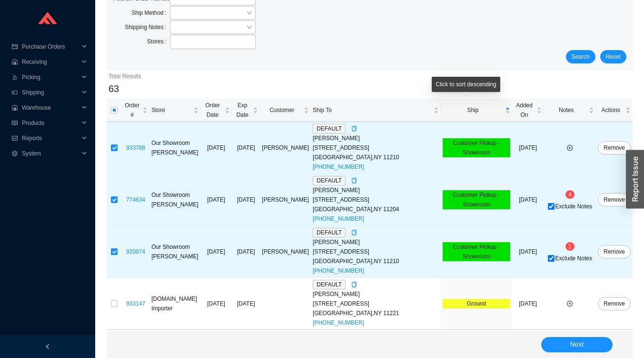 The width and height of the screenshot is (644, 358). What do you see at coordinates (373, 110) in the screenshot?
I see `span: Ship To` at bounding box center [373, 110].